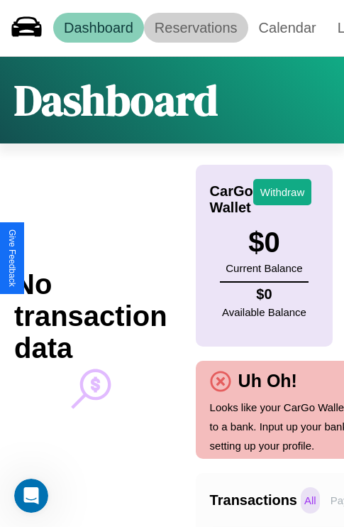 The height and width of the screenshot is (527, 344). I want to click on h3: $ 0, so click(264, 242).